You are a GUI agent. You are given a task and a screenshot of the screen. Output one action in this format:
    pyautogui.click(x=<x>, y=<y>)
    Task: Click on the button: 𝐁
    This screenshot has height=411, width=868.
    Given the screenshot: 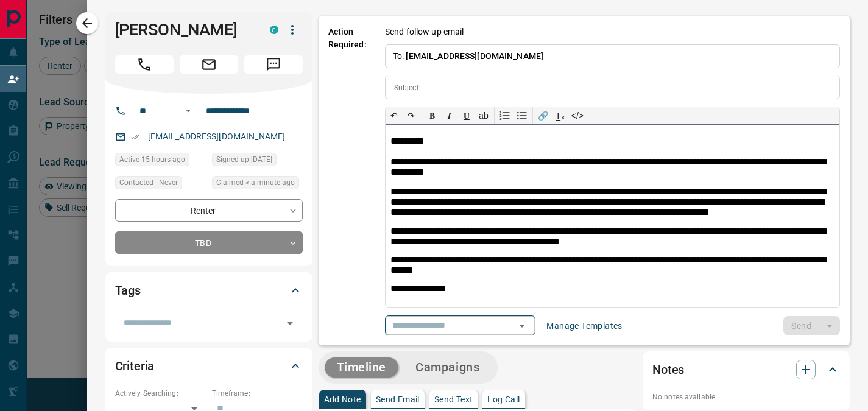 What is the action you would take?
    pyautogui.click(x=433, y=116)
    